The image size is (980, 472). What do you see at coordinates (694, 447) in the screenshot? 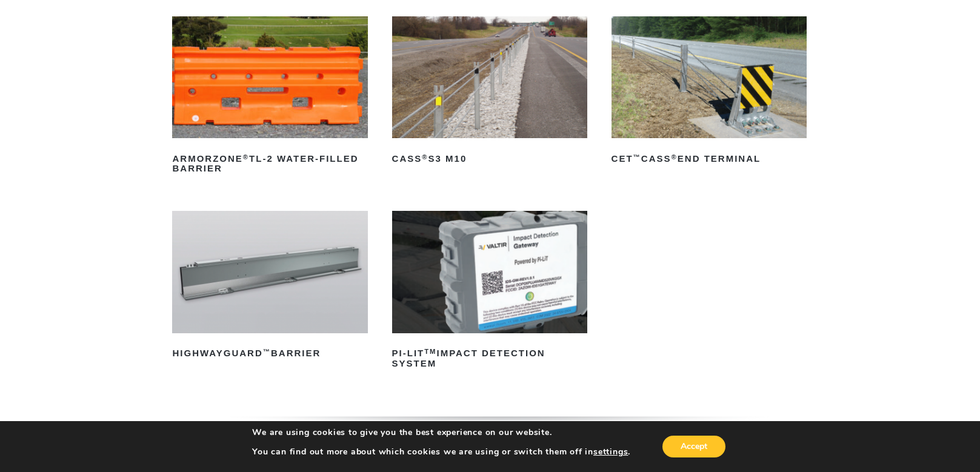
I see `button: Accept` at bounding box center [694, 447].